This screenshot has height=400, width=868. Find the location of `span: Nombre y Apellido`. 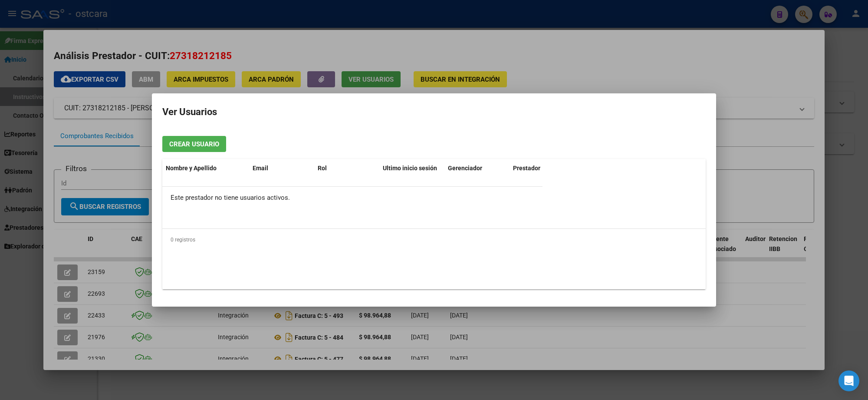

span: Nombre y Apellido is located at coordinates (191, 168).